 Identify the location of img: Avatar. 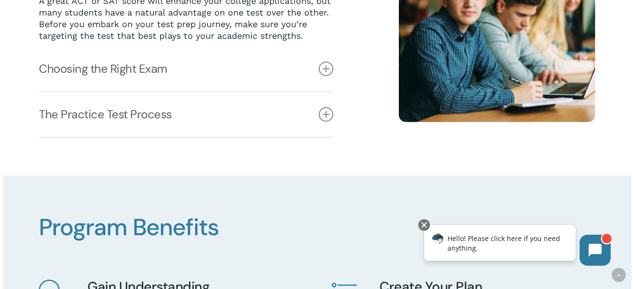
(24, 21).